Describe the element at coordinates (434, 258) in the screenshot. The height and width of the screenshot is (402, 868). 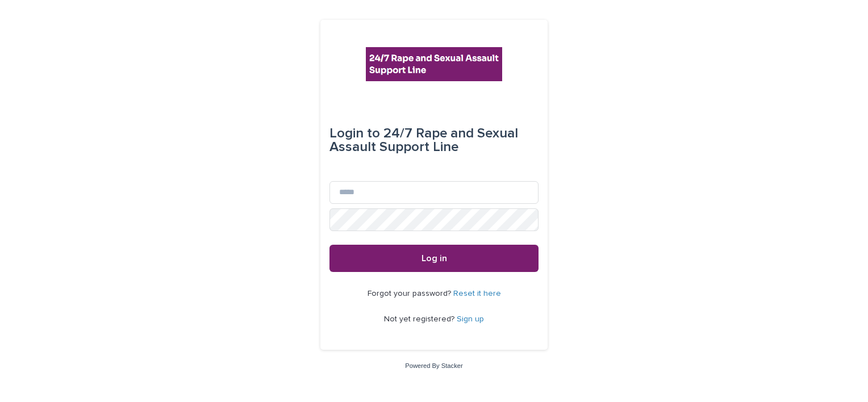
I see `span: Log in` at that location.